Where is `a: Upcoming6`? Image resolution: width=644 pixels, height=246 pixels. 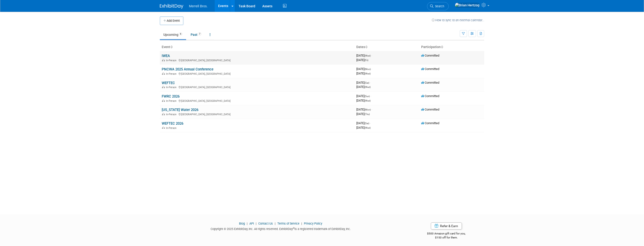
a: Upcoming6 is located at coordinates (173, 35).